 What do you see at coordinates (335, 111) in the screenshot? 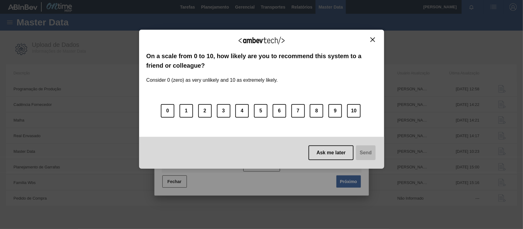
I see `button: 9` at bounding box center [335, 111].